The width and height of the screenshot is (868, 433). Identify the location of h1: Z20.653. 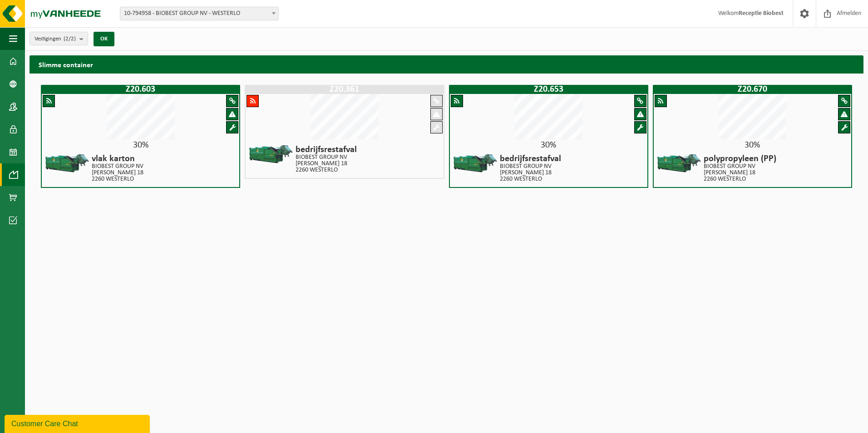
(549, 90).